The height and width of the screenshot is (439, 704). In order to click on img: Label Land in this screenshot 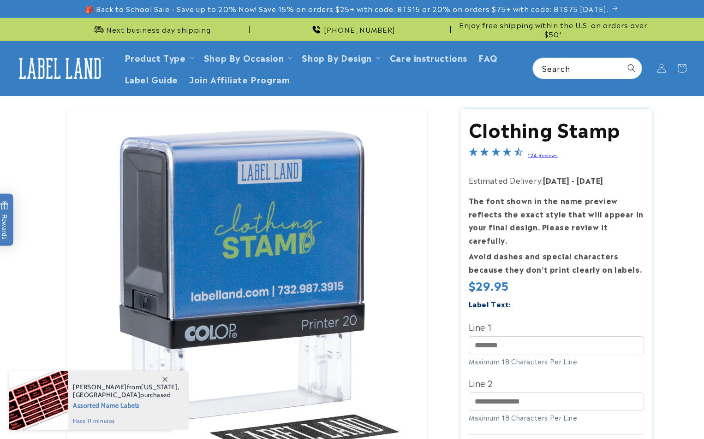, I will do `click(60, 68)`.